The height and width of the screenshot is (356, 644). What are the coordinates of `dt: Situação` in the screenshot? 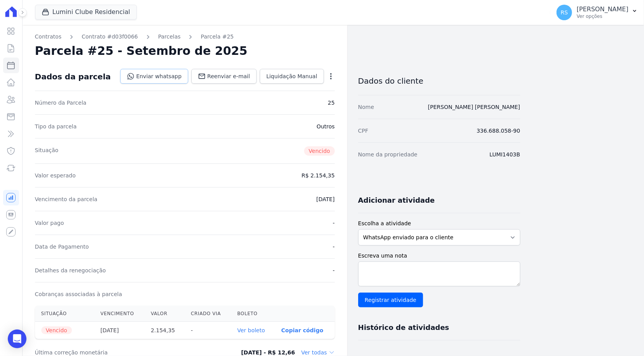 It's located at (47, 151).